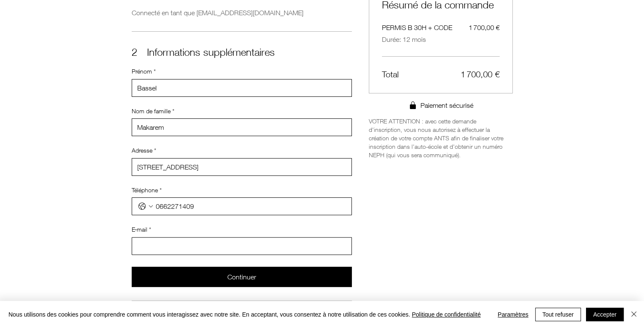 The height and width of the screenshot is (328, 644). Describe the element at coordinates (239, 167) in the screenshot. I see `input: Adresse` at that location.